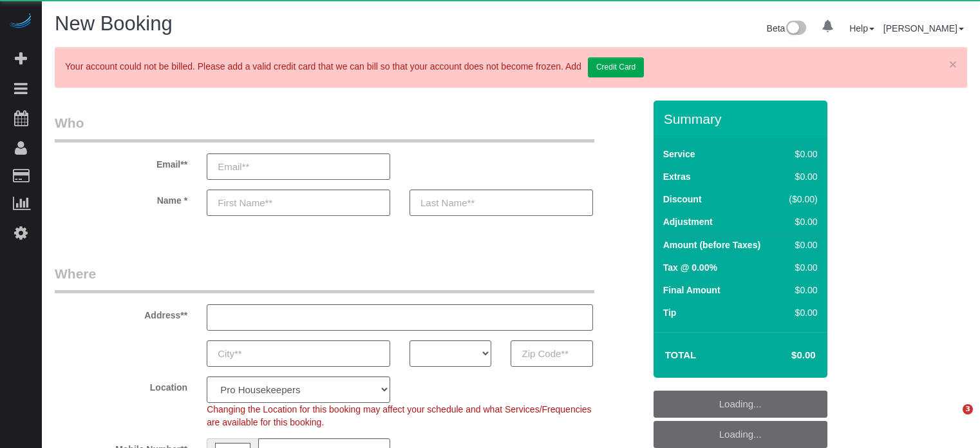 The image size is (980, 448). Describe the element at coordinates (688, 222) in the screenshot. I see `label: Adjustment` at that location.